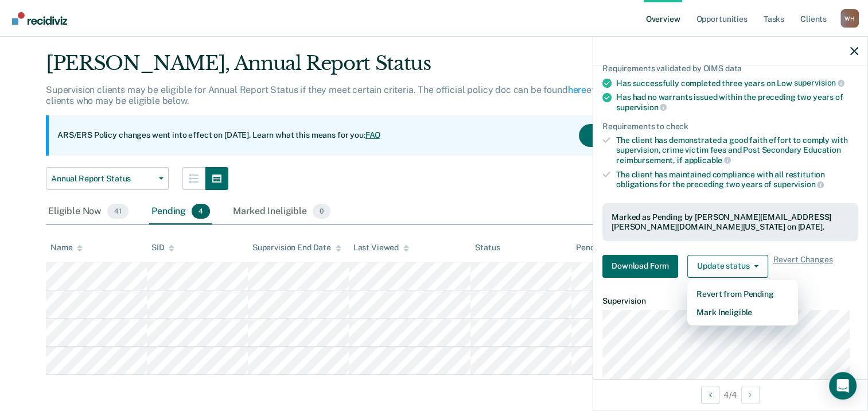 The width and height of the screenshot is (868, 411). What do you see at coordinates (843, 386) in the screenshot?
I see `div: Open Intercom Messenger` at bounding box center [843, 386].